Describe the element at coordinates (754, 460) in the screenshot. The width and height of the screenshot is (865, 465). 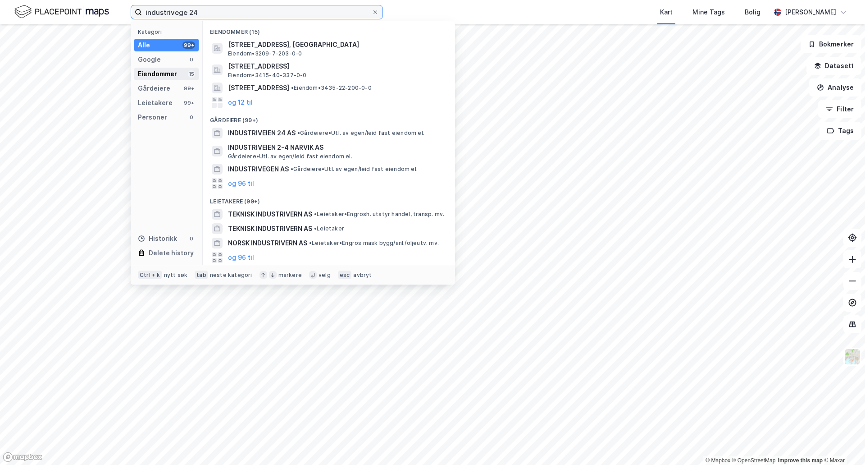
I see `a: OpenStreetMap` at that location.